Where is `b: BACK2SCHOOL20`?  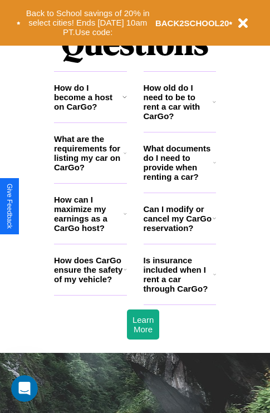
b: BACK2SCHOOL20 is located at coordinates (192, 23).